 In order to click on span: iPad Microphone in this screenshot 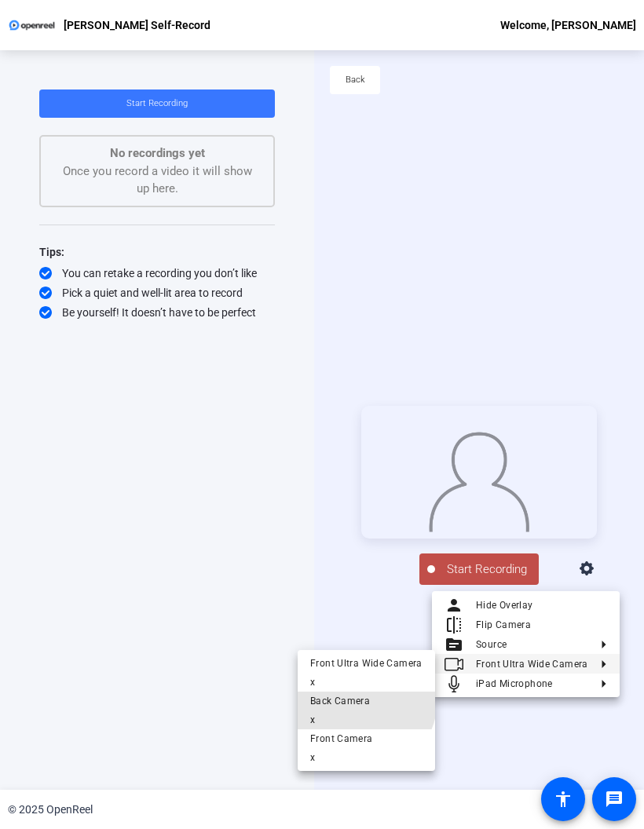, I will do `click(514, 684)`.